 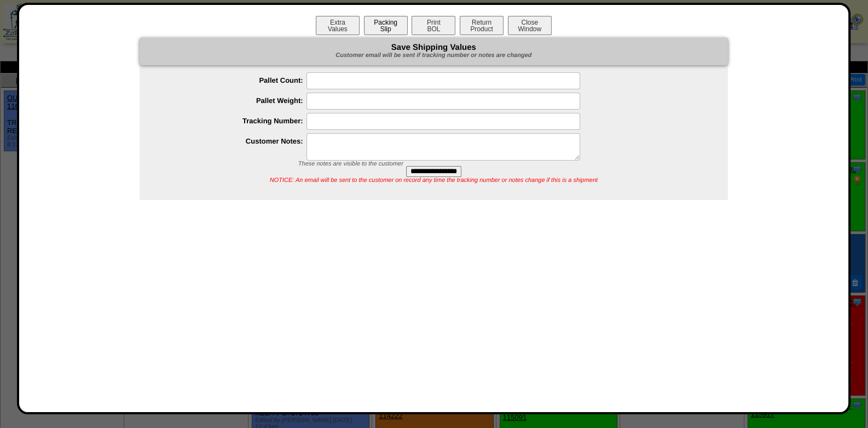 I want to click on a: CloseWindow, so click(x=530, y=29).